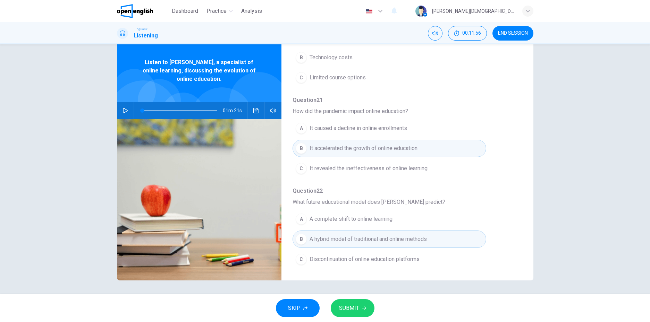 The height and width of the screenshot is (322, 650). What do you see at coordinates (389, 219) in the screenshot?
I see `button: AA complete shift to online learning` at bounding box center [389, 219].